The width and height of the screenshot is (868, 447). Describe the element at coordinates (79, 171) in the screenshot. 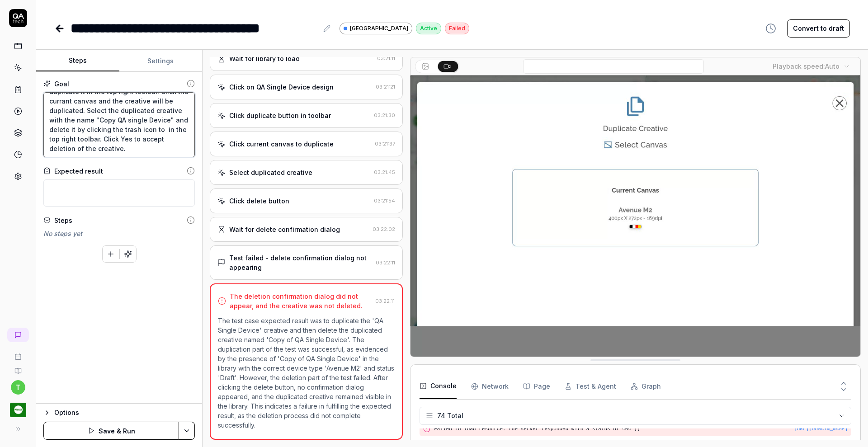

I see `div: Expected result` at that location.